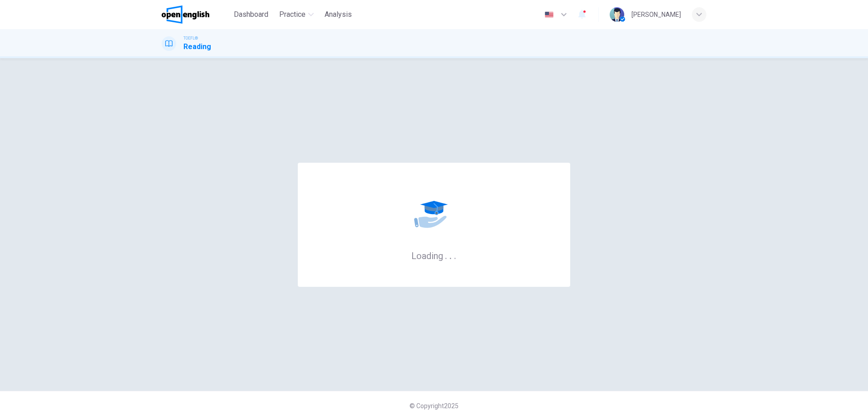 This screenshot has height=420, width=868. Describe the element at coordinates (338, 14) in the screenshot. I see `a: Analysis` at that location.